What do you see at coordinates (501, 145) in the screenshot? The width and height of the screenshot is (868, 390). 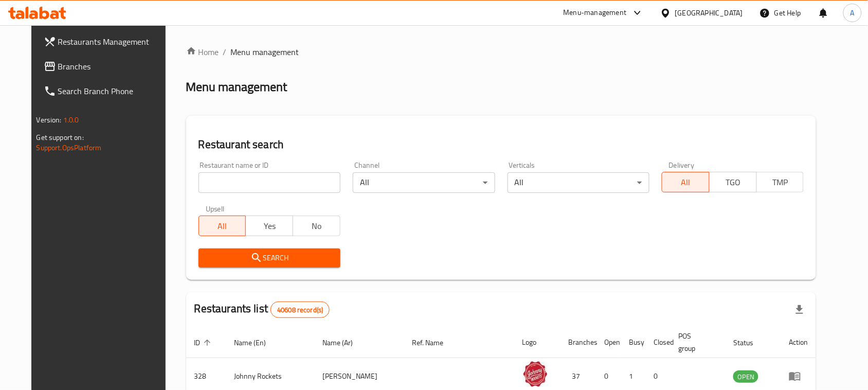 I see `h2: Restaurant search` at bounding box center [501, 145].